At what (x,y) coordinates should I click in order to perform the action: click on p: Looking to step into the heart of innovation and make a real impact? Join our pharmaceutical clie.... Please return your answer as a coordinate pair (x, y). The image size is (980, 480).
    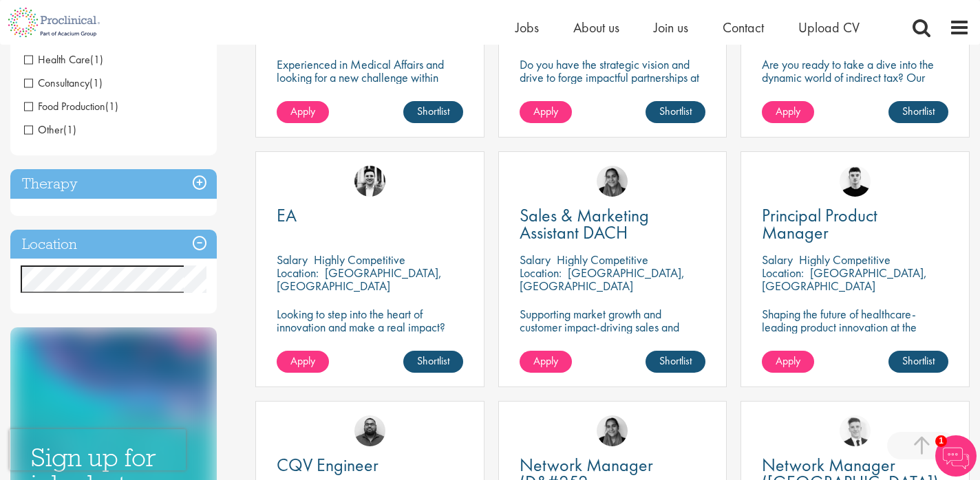
    Looking at the image, I should click on (370, 340).